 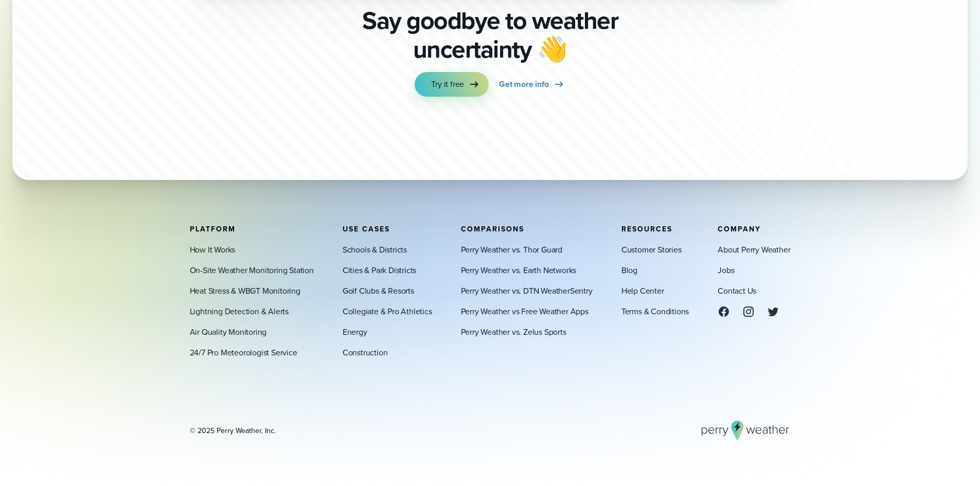 What do you see at coordinates (452, 84) in the screenshot?
I see `a: Try it free` at bounding box center [452, 84].